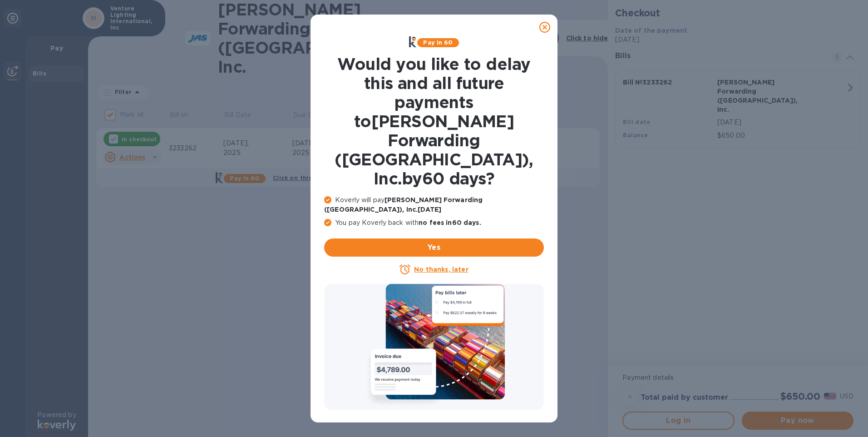 The width and height of the screenshot is (868, 437). What do you see at coordinates (441, 270) in the screenshot?
I see `u: No thanks, later` at bounding box center [441, 270].